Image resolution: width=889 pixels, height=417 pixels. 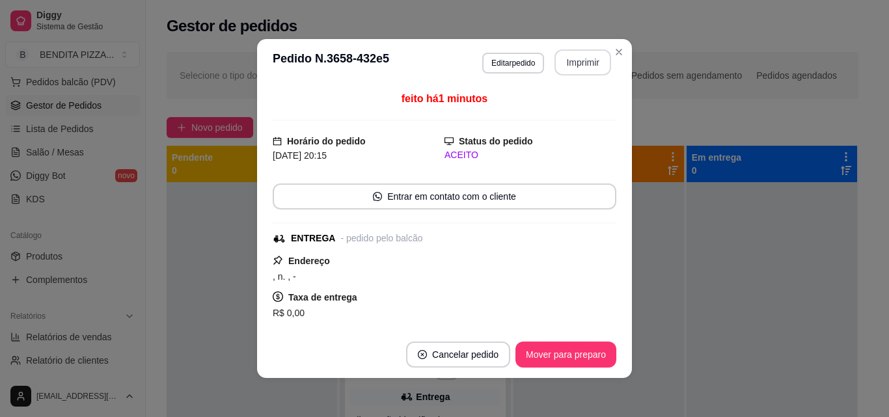 I want to click on strong: Horário do pedido, so click(x=326, y=141).